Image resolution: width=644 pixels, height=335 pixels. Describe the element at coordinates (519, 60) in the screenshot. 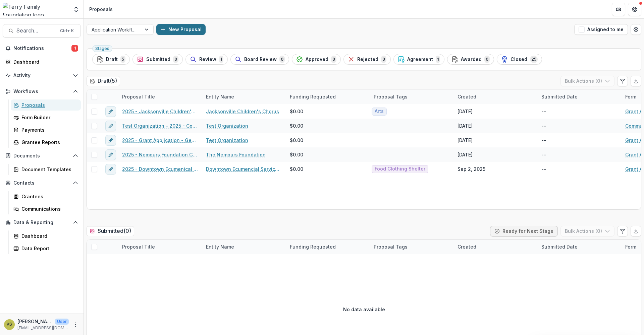

I see `span: Closed` at that location.